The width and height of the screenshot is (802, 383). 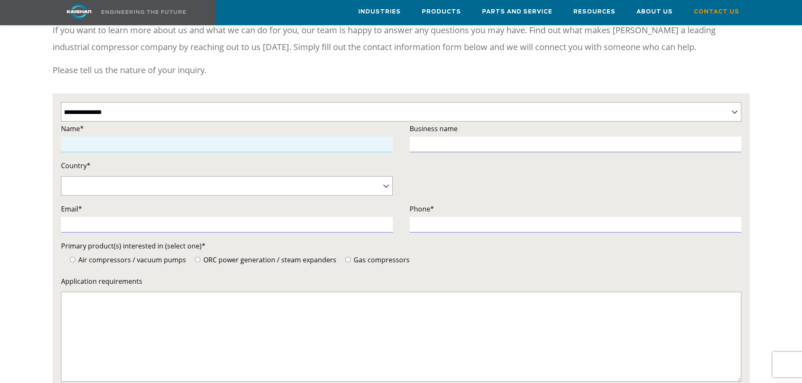 I want to click on span: ORC power generation / steam expanders, so click(x=269, y=260).